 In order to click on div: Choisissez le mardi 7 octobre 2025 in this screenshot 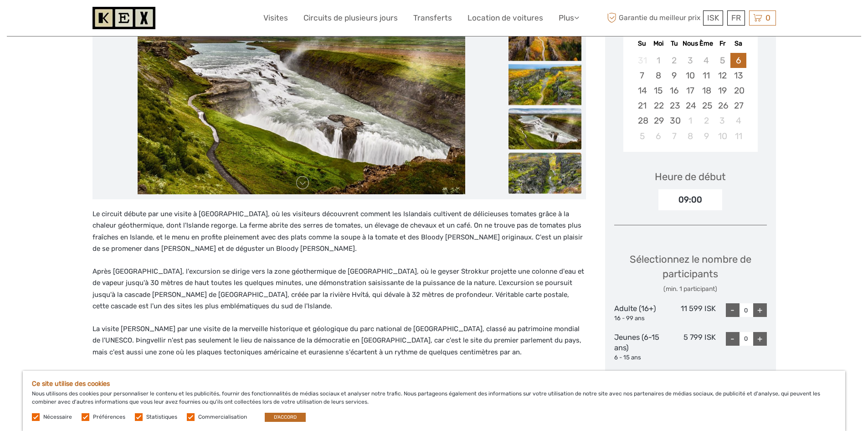, I will do `click(674, 136)`.